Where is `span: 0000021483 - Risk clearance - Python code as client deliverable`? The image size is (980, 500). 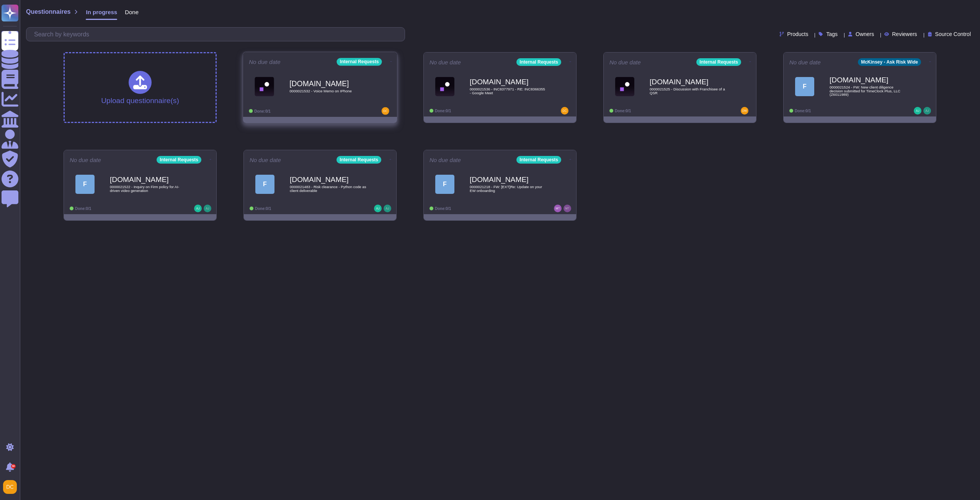 span: 0000021483 - Risk clearance - Python code as client deliverable is located at coordinates (328, 188).